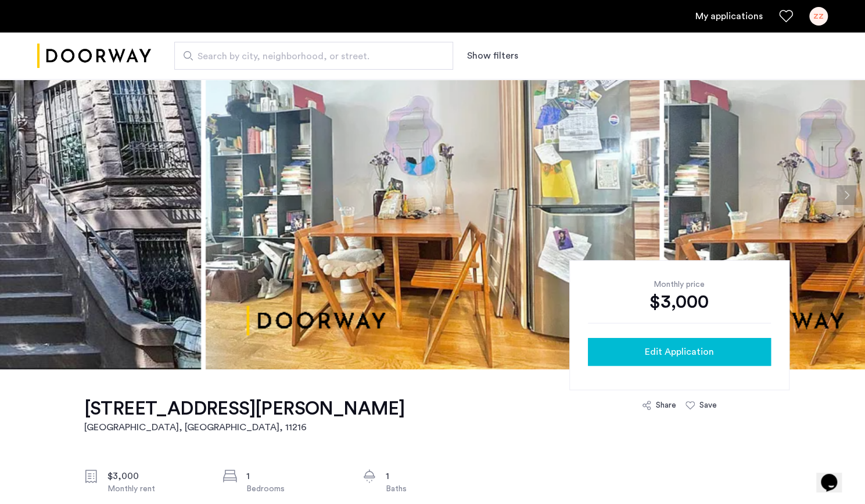 Image resolution: width=865 pixels, height=504 pixels. Describe the element at coordinates (18, 195) in the screenshot. I see `button: Previous apartment` at that location.